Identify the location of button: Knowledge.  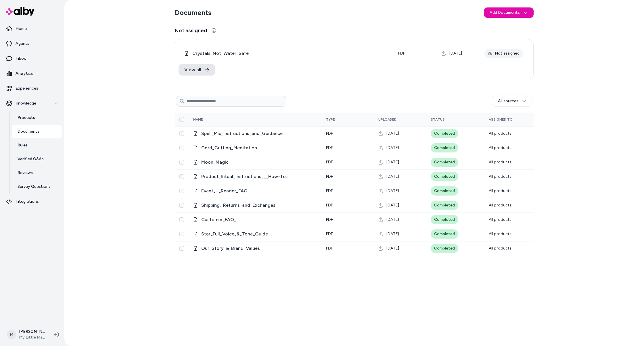
(32, 103).